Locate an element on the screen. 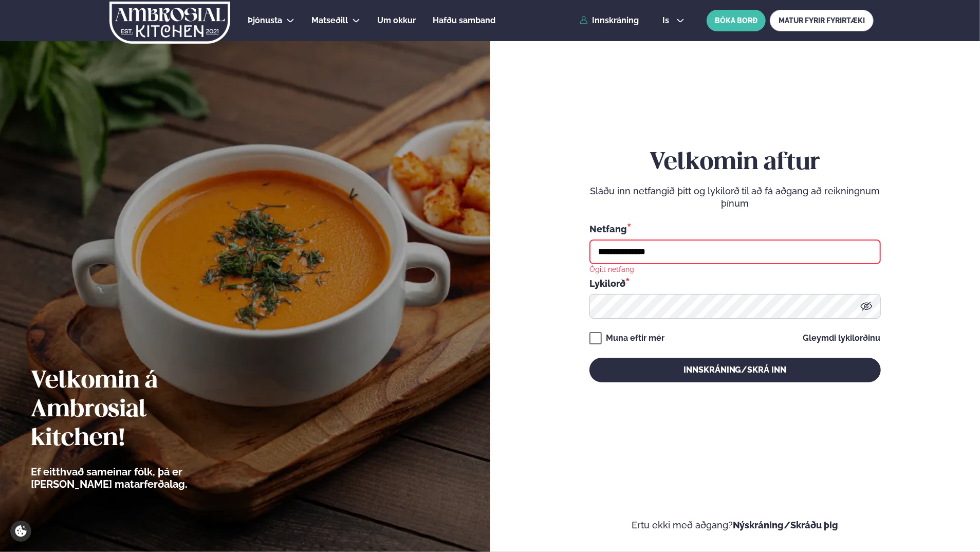 This screenshot has height=552, width=980. div: Netfang is located at coordinates (735, 229).